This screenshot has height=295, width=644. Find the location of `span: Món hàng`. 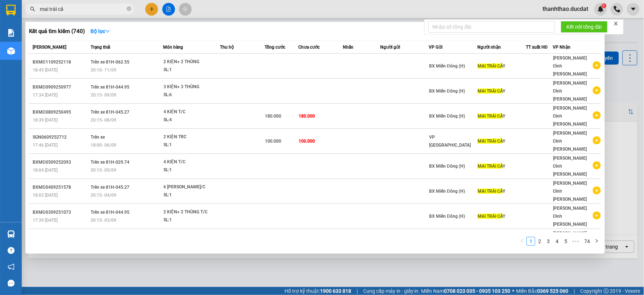

span: Món hàng is located at coordinates (173, 47).